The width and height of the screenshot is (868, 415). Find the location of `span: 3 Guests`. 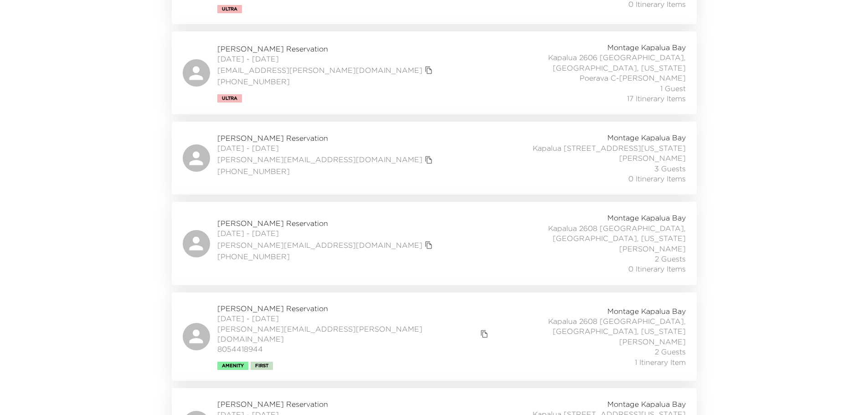

span: 3 Guests is located at coordinates (670, 168).